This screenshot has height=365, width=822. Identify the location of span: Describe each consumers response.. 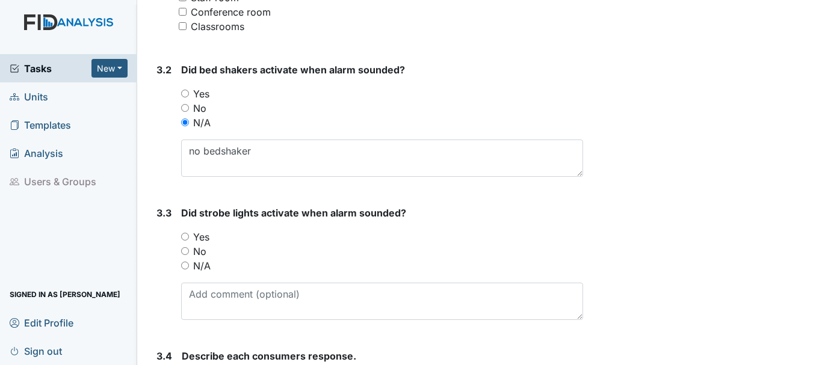
(269, 356).